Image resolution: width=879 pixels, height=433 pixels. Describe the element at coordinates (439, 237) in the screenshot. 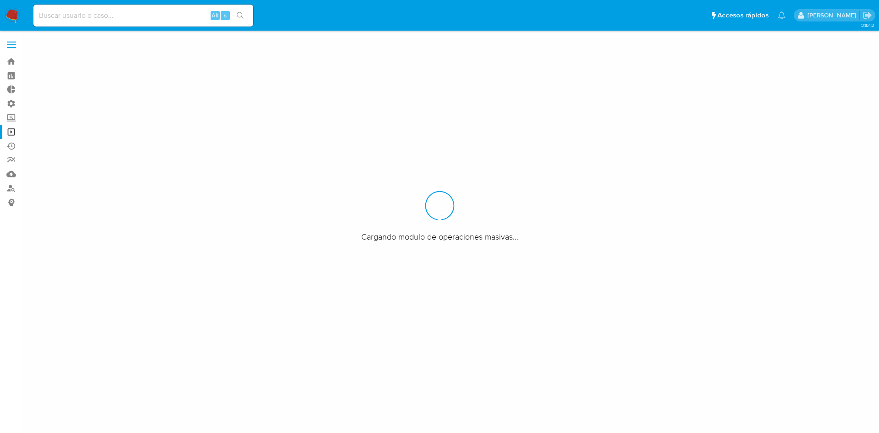

I see `span: Cargando modulo de operaciones masivas...` at that location.